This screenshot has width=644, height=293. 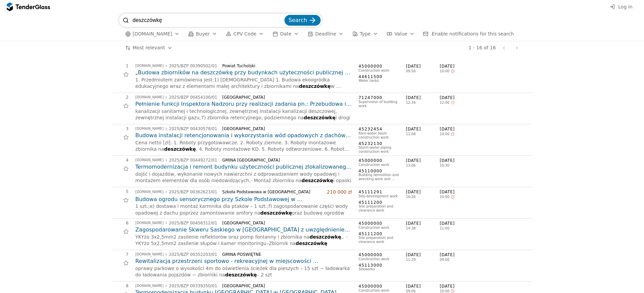 What do you see at coordinates (244, 136) in the screenshot?
I see `h2: Budowa instalacji retencjonowania i wykorzystania wód opadowych z dachów budynków [GEOGRAPHIC_DAT...` at bounding box center [244, 136].